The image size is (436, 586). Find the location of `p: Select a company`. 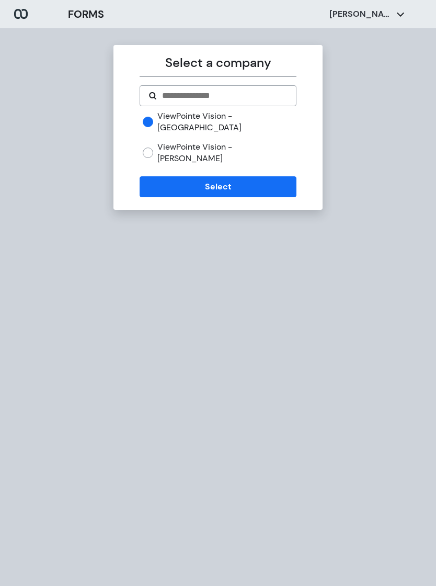

p: Select a company is located at coordinates (218, 63).